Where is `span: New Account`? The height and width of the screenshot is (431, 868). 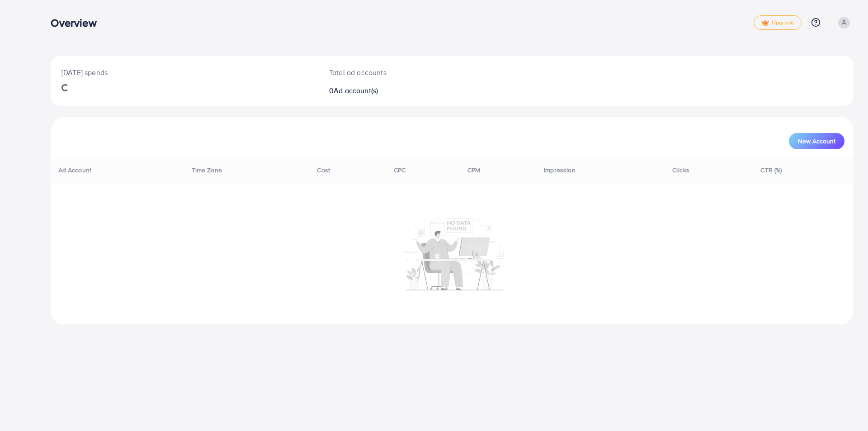
span: New Account is located at coordinates (816, 141).